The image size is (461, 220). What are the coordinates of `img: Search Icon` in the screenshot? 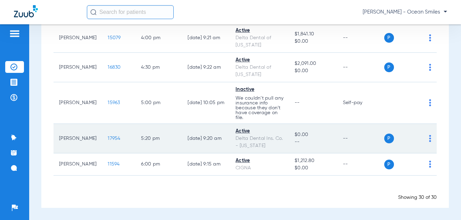 It's located at (94, 12).